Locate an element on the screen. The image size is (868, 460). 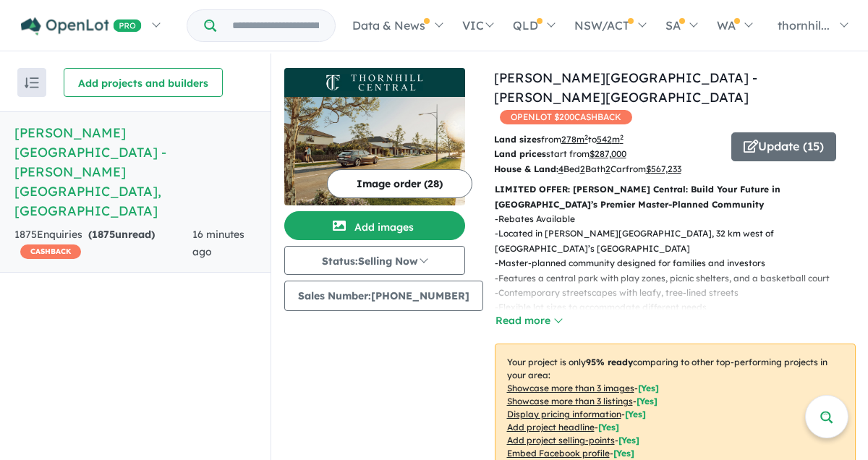
u: 4 is located at coordinates (561, 169).